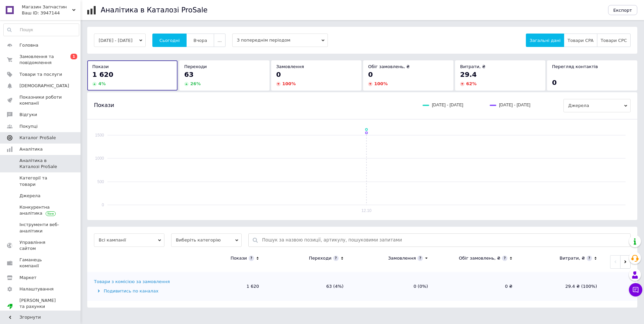  Describe the element at coordinates (320, 258) in the screenshot. I see `div: Переходи` at that location.